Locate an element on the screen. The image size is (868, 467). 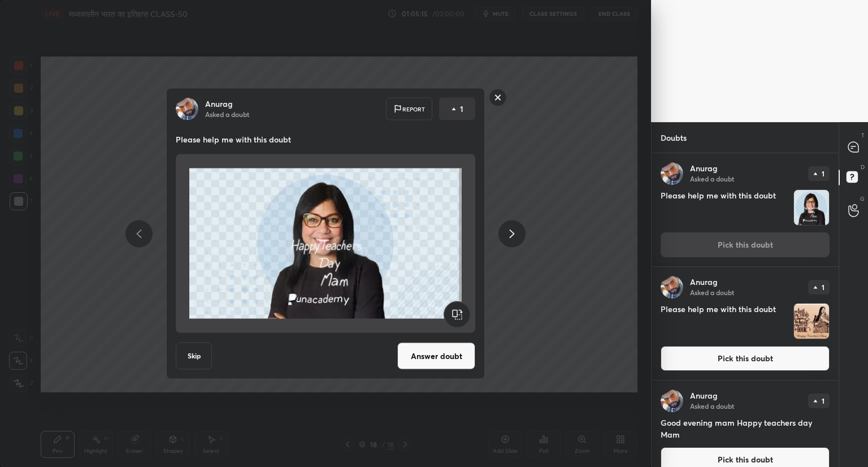
div: Report is located at coordinates (409, 109).